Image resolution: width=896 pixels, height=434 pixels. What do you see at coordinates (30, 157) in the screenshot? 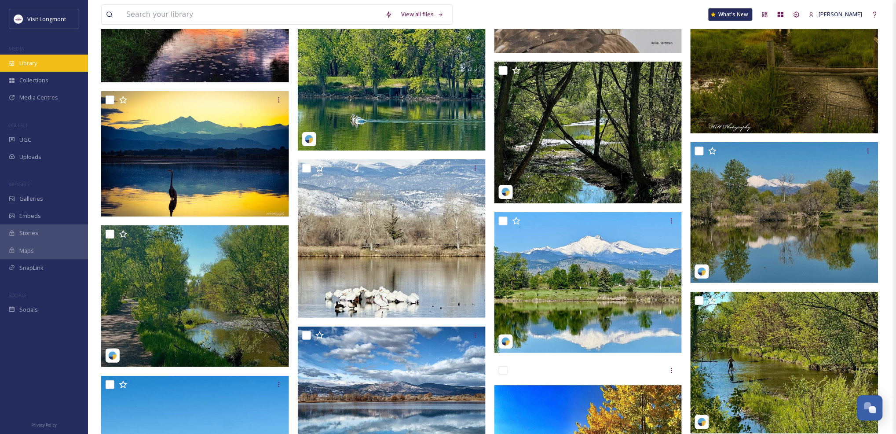
I see `span: Uploads` at bounding box center [30, 157].